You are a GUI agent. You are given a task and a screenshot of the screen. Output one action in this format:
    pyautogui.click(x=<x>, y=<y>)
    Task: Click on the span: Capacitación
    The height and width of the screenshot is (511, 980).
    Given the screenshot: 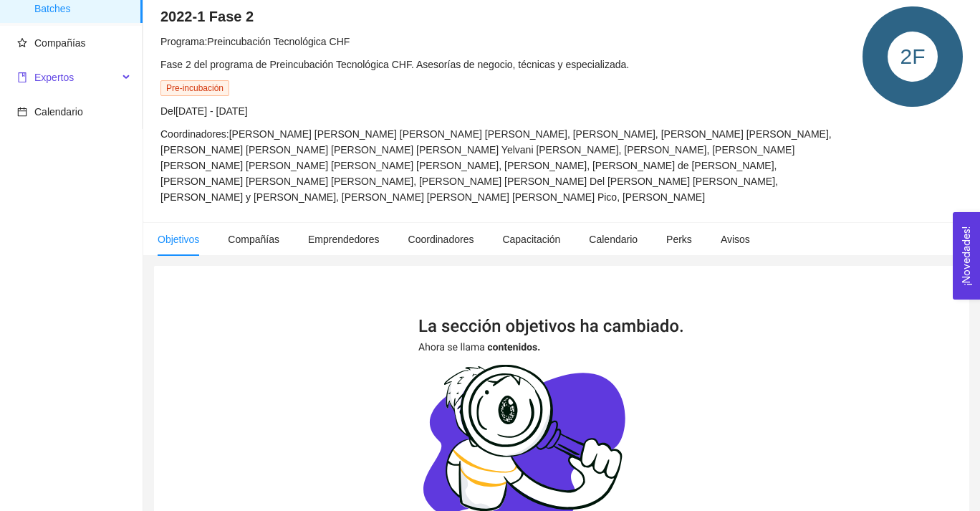 What is the action you would take?
    pyautogui.click(x=531, y=240)
    